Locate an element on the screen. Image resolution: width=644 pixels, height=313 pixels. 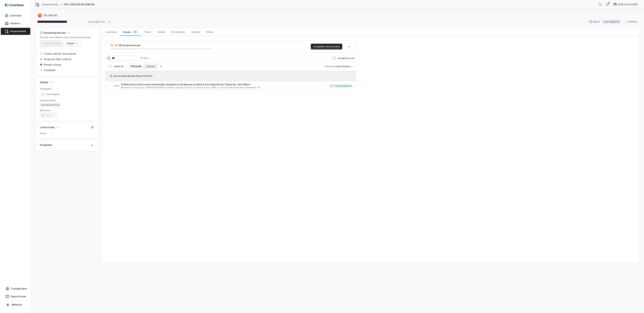
button: All 1 results is located at coordinates (136, 66).